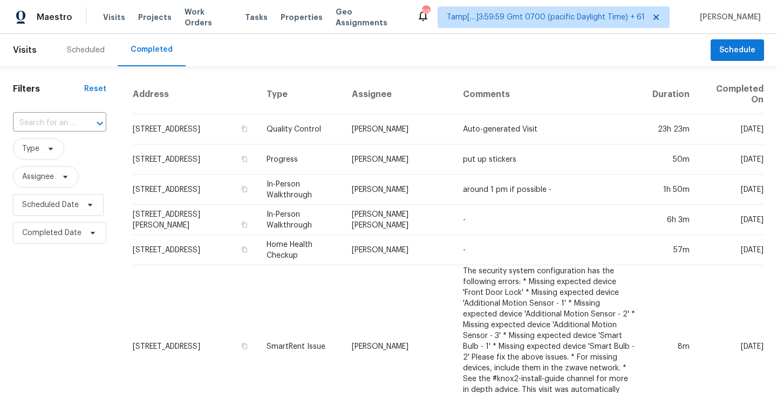  Describe the element at coordinates (301, 94) in the screenshot. I see `th: Type` at that location.